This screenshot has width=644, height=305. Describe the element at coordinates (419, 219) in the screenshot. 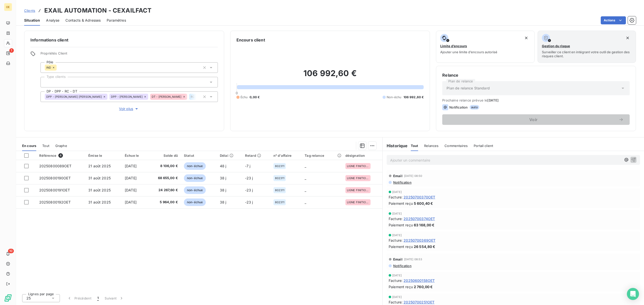

I see `span: 20250700374OET` at that location.